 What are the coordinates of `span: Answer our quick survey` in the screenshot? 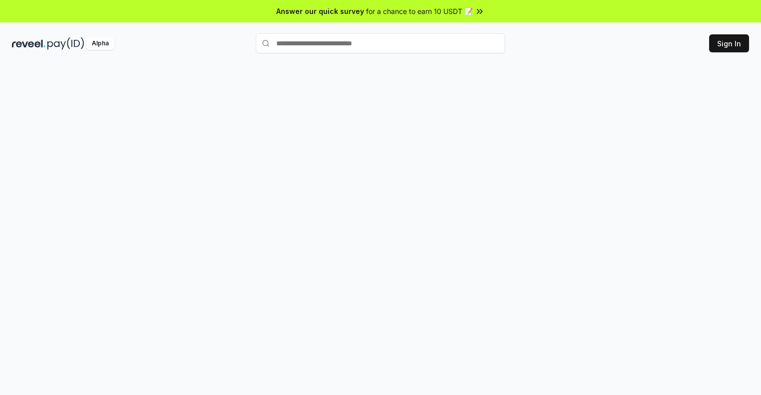 It's located at (320, 11).